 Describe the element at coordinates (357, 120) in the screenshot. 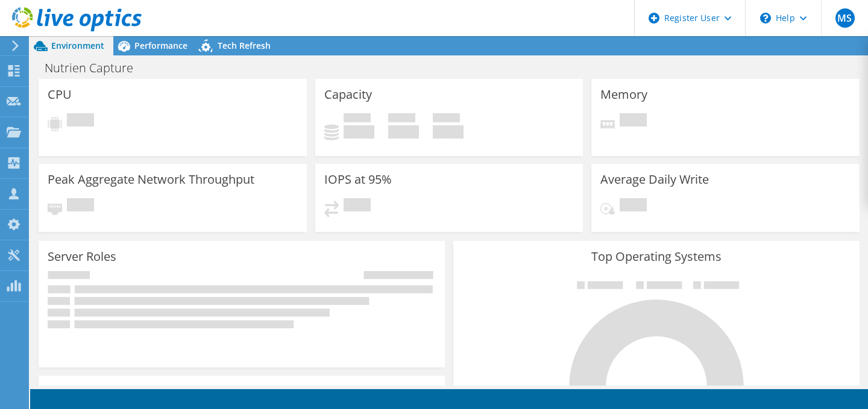

I see `span: Used` at that location.